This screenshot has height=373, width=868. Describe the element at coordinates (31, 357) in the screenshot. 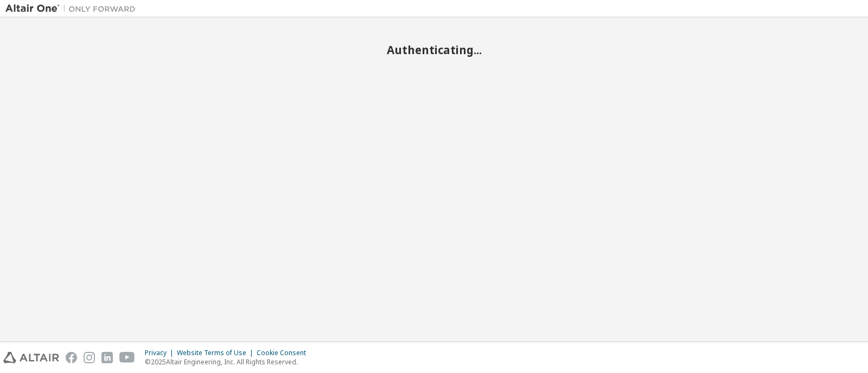

I see `img: altair_logo.svg` at that location.